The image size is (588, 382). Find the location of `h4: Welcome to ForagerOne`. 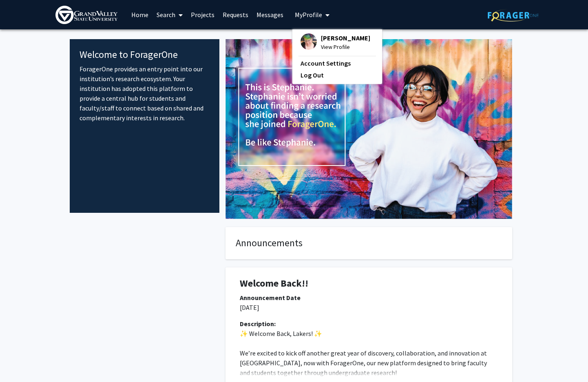

h4: Welcome to ForagerOne is located at coordinates (144, 55).